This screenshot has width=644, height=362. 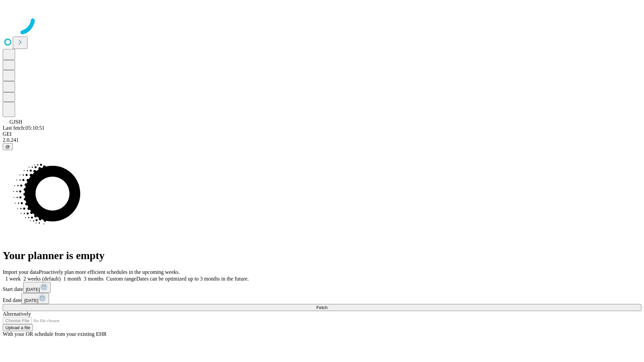 What do you see at coordinates (322, 140) in the screenshot?
I see `div: 2.0.241` at bounding box center [322, 140].